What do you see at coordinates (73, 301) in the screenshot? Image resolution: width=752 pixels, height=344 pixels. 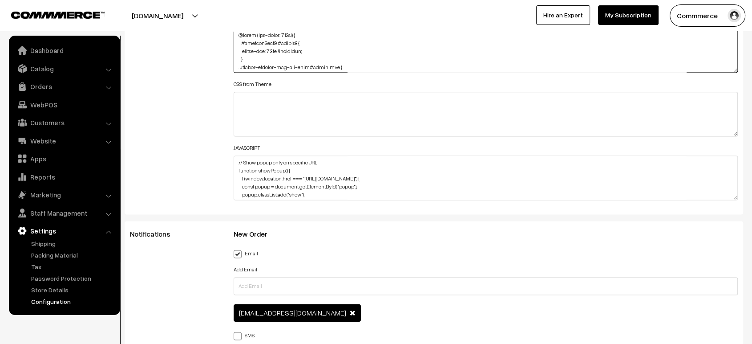 I see `a: Configuration` at bounding box center [73, 301].